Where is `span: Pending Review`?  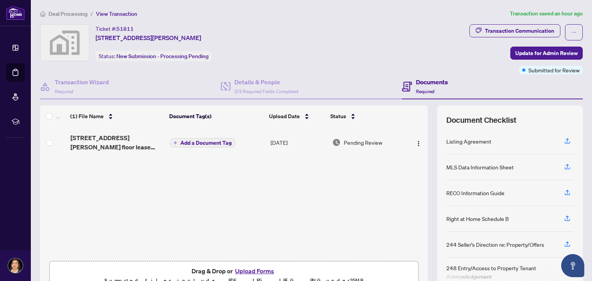 span: Pending Review is located at coordinates (363, 143).